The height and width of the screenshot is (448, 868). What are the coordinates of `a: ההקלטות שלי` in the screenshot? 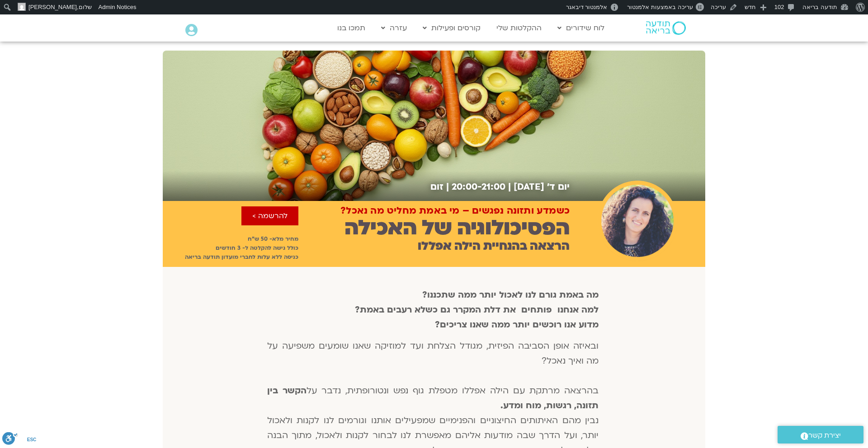 It's located at (519, 28).